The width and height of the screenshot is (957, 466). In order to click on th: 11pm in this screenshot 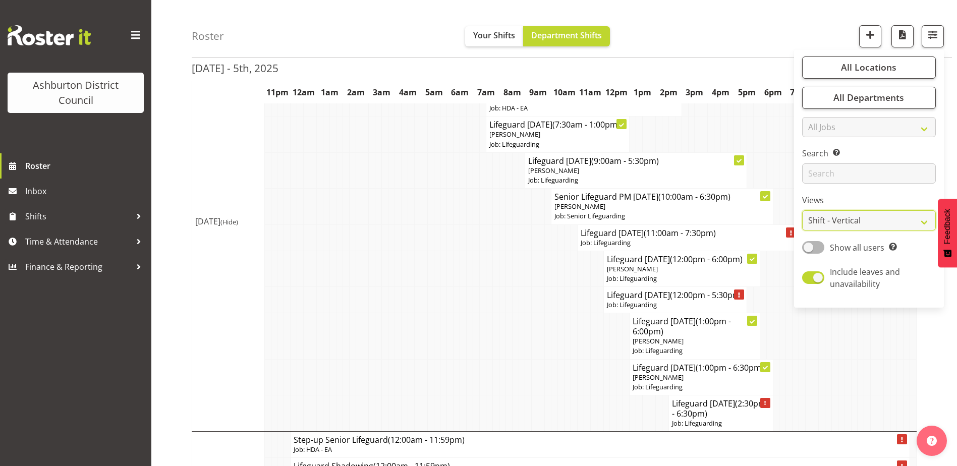, I will do `click(278, 92)`.